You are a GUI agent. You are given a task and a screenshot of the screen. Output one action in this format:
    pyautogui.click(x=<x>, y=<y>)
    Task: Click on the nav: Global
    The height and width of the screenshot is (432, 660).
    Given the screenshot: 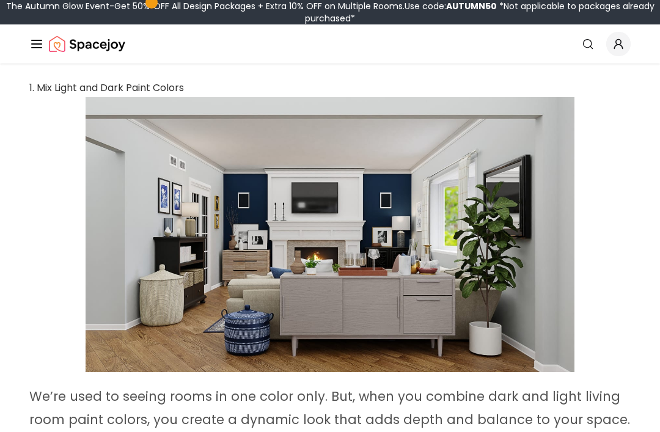 What is the action you would take?
    pyautogui.click(x=330, y=44)
    